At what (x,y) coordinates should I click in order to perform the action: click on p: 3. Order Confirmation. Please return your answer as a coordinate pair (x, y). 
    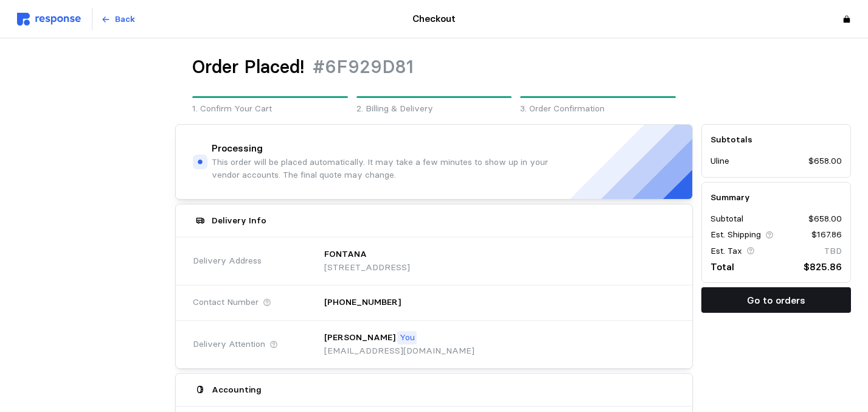
    Looking at the image, I should click on (598, 109).